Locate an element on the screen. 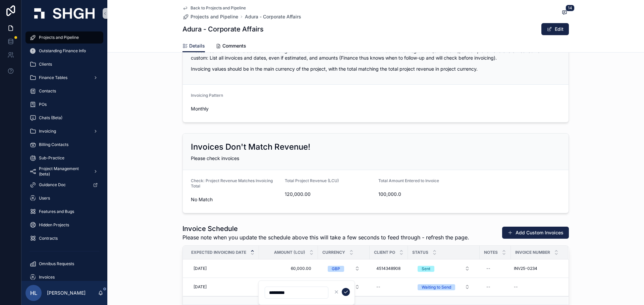 The height and width of the screenshot is (305, 644). a: Guidance Doc is located at coordinates (64, 185).